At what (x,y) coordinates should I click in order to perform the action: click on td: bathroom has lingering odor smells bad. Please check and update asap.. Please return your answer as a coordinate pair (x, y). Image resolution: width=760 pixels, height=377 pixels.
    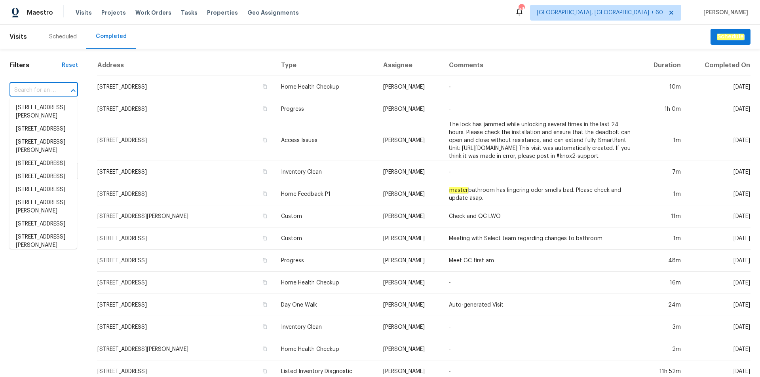
    Looking at the image, I should click on (540, 194).